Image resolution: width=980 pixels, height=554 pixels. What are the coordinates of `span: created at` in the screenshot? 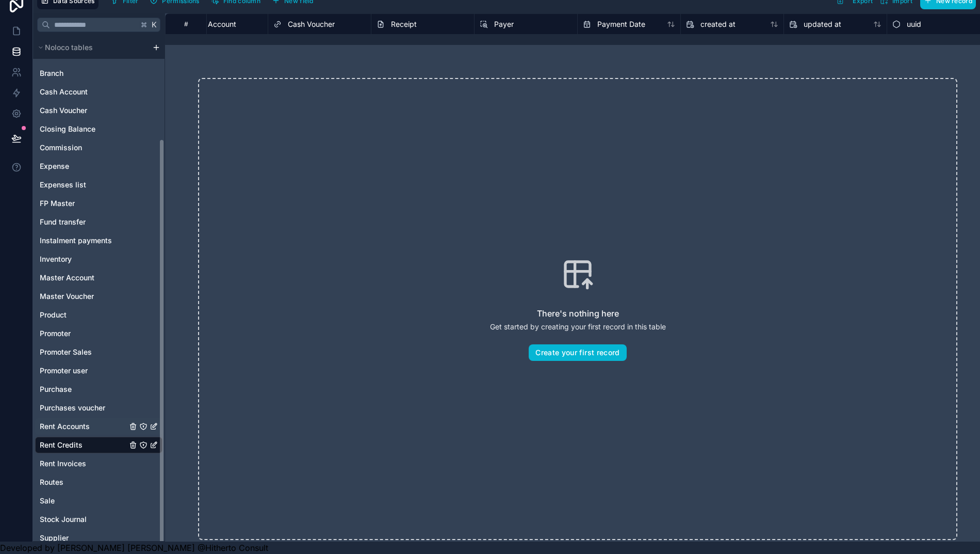 It's located at (718, 25).